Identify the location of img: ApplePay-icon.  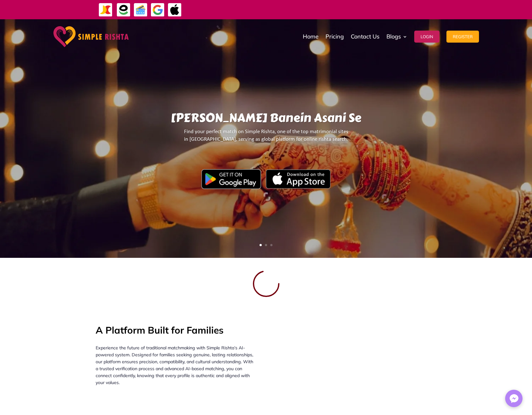
(174, 10).